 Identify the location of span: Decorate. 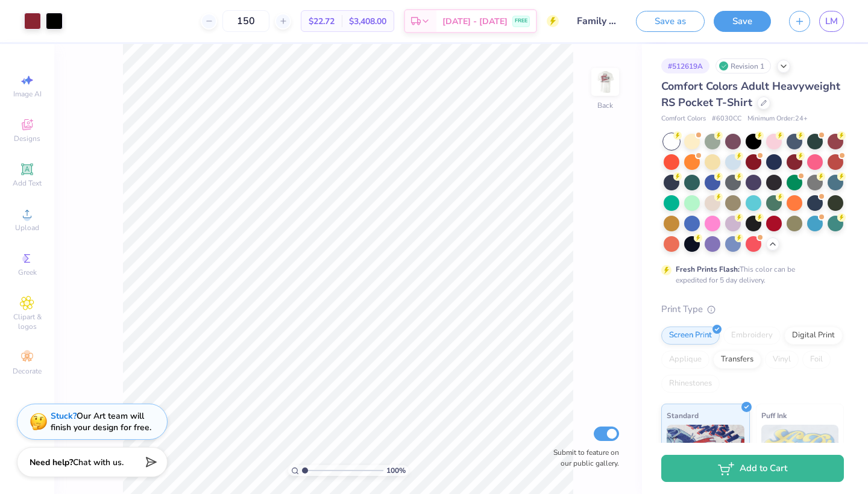
(27, 370).